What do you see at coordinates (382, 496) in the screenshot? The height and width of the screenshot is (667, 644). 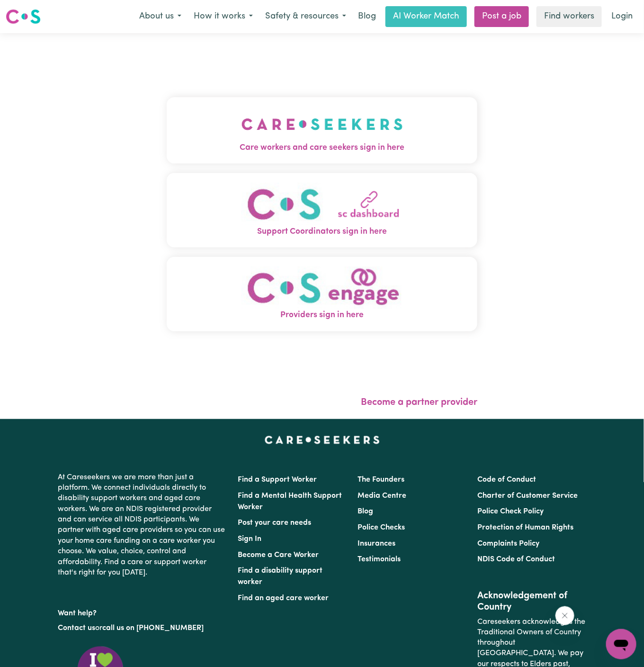 I see `a: Media Centre` at bounding box center [382, 496].